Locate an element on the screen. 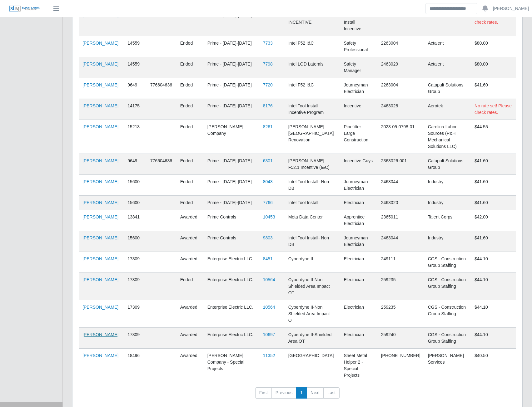 The height and width of the screenshot is (407, 532). a: 7766 is located at coordinates (268, 202).